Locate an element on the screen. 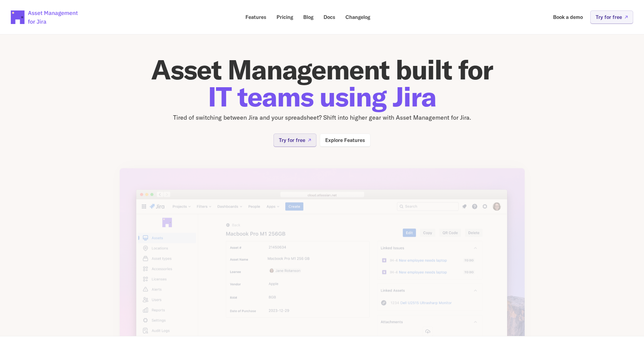 The image size is (644, 360). p: Features is located at coordinates (256, 17).